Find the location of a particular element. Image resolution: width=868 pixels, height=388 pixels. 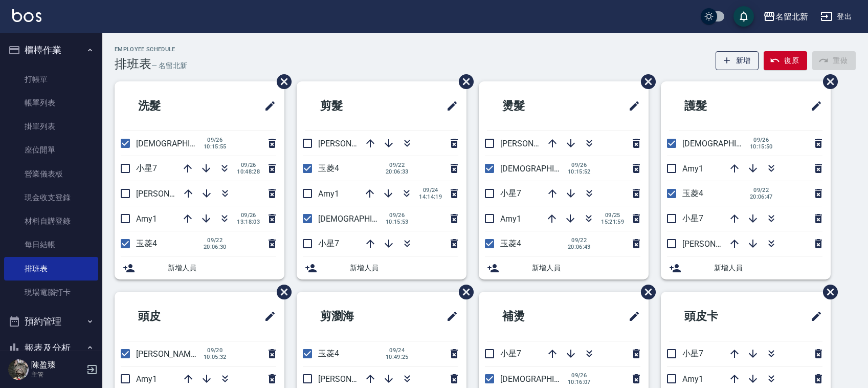

a: 每日結帳 is located at coordinates (51, 245).